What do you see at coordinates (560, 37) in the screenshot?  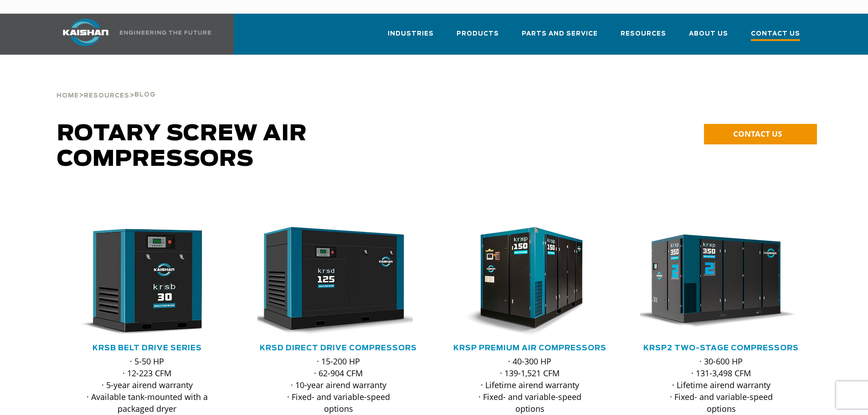 I see `a: Parts and Service` at bounding box center [560, 37].